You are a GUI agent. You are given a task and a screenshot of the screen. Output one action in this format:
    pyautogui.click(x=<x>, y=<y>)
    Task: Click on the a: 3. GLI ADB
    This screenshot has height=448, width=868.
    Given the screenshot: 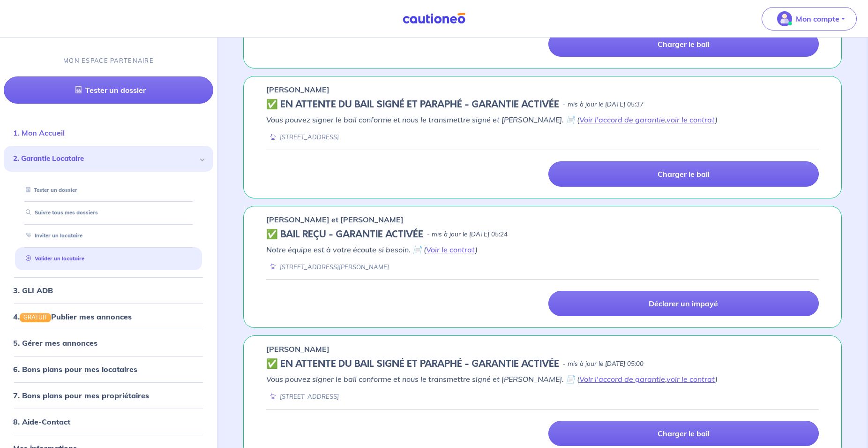 What is the action you would take?
    pyautogui.click(x=33, y=290)
    